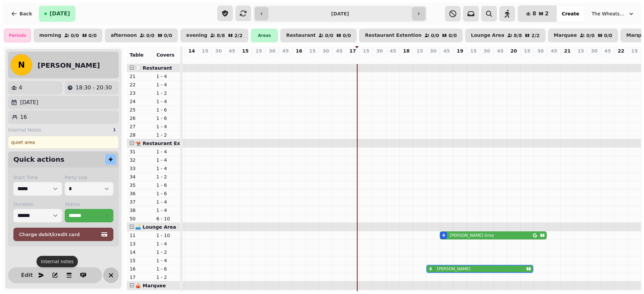 This screenshot has width=644, height=294. Describe the element at coordinates (37, 178) in the screenshot. I see `label: Start Time` at that location.